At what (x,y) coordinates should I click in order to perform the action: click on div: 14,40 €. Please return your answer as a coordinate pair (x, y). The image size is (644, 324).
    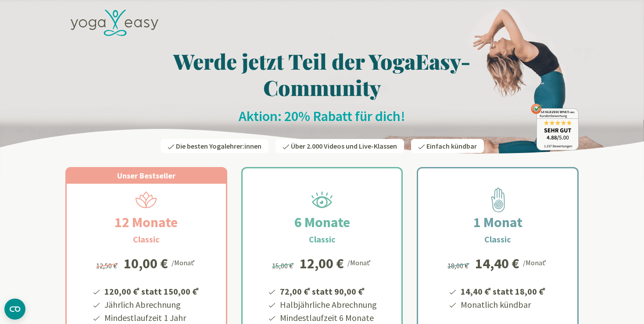
    Looking at the image, I should click on (497, 264).